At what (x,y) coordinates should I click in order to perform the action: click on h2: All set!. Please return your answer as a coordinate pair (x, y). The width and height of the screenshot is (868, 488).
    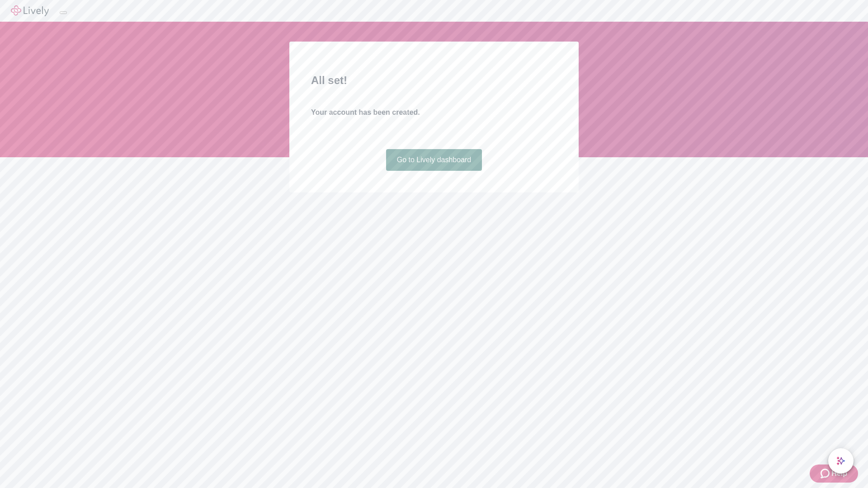
    Looking at the image, I should click on (434, 80).